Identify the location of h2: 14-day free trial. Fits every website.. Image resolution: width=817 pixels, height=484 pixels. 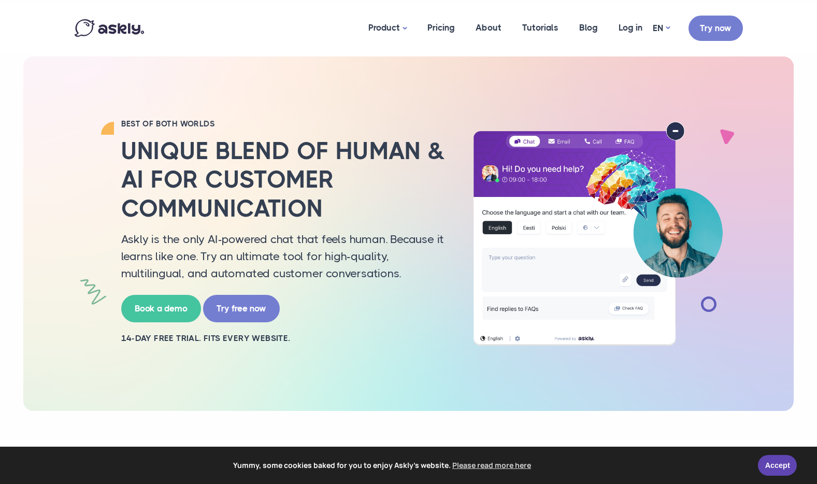
(284, 338).